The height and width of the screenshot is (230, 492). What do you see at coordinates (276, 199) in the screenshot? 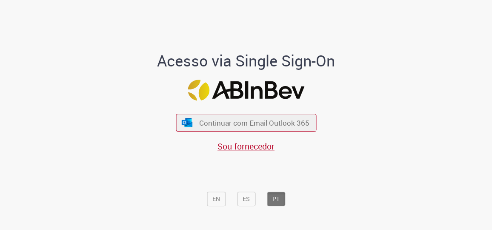
I see `button: PT` at bounding box center [276, 199].